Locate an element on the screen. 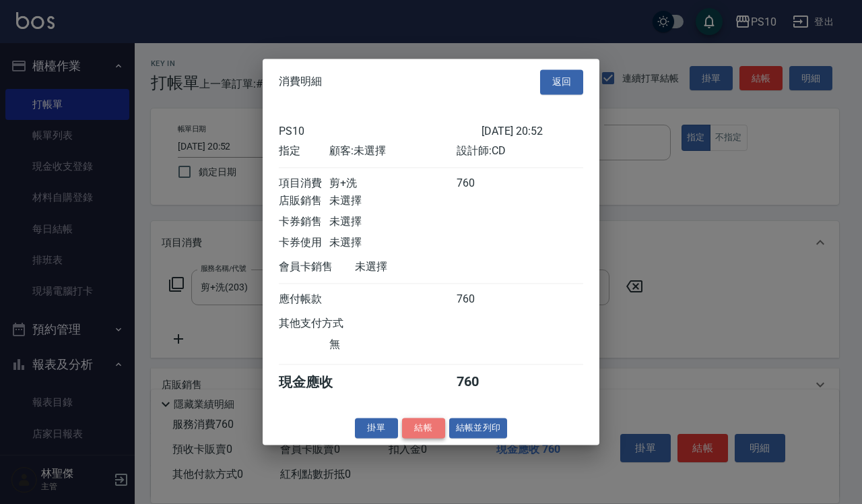 Image resolution: width=862 pixels, height=504 pixels. div: 現金應收 is located at coordinates (317, 382).